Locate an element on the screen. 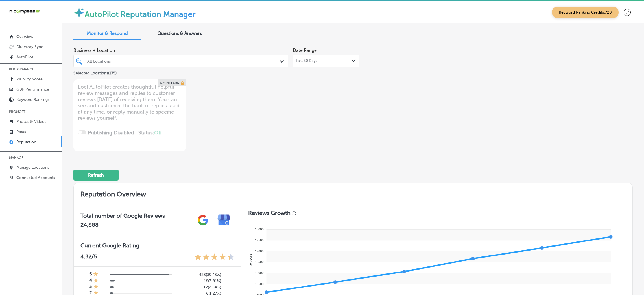  p: Overview is located at coordinates (25, 36).